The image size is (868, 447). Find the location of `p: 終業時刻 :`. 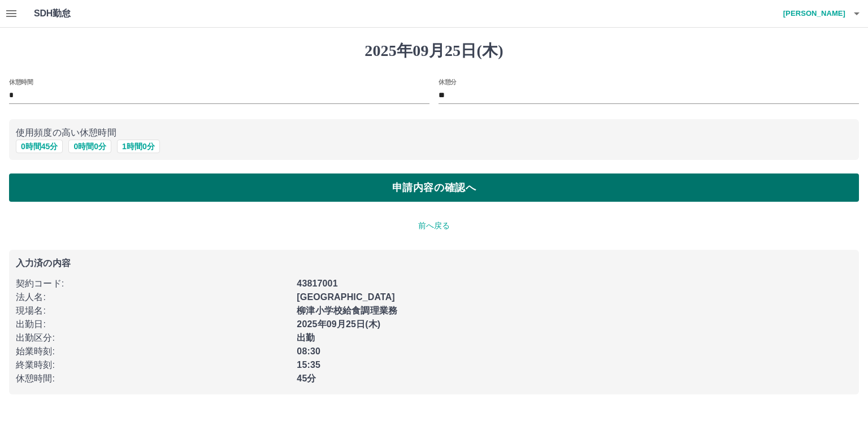

p: 終業時刻 : is located at coordinates (153, 365).